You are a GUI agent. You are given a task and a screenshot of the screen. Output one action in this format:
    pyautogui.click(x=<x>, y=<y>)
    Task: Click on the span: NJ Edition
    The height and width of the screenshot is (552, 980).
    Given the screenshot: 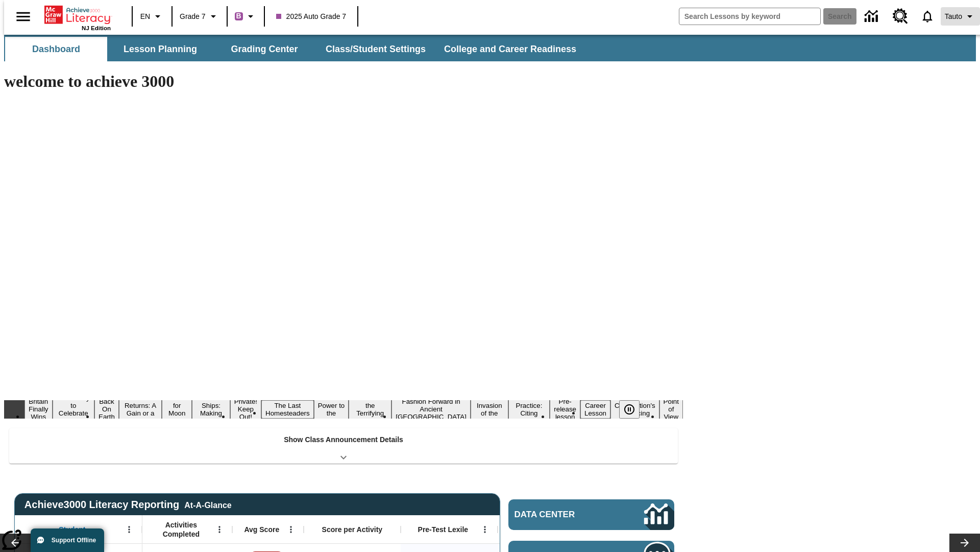 What is the action you would take?
    pyautogui.click(x=96, y=28)
    